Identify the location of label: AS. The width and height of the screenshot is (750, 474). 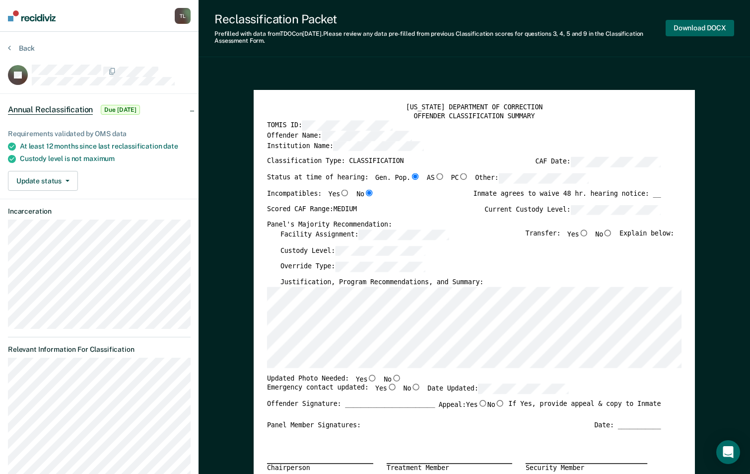
(436, 178).